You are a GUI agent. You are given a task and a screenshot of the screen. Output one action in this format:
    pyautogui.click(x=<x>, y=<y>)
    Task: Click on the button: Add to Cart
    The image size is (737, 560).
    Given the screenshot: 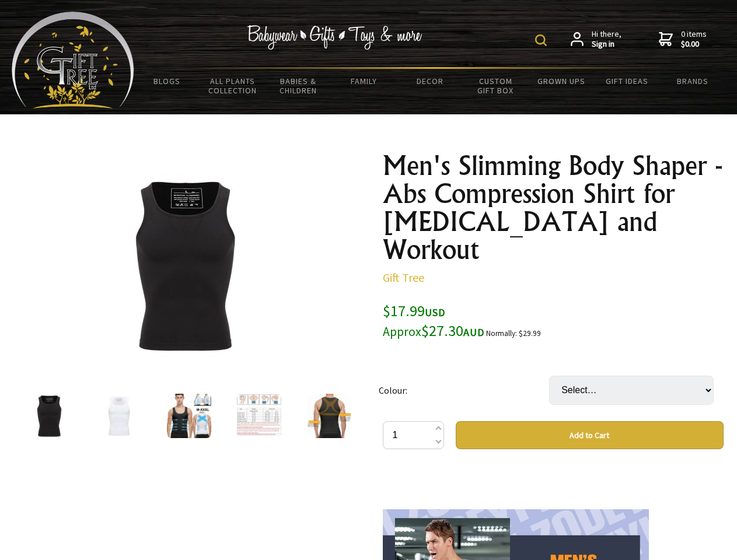 What is the action you would take?
    pyautogui.click(x=589, y=435)
    